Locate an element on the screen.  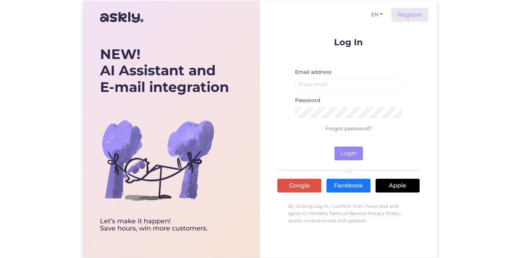
a: Google is located at coordinates (300, 185).